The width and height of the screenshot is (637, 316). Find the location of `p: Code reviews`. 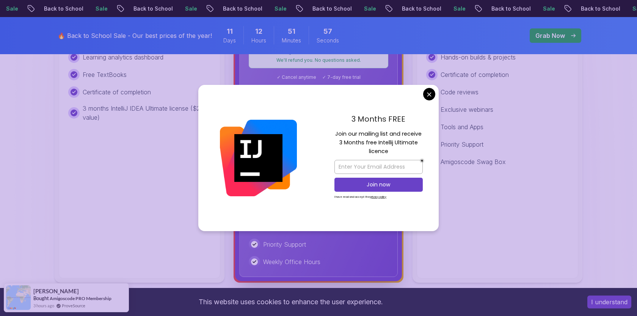

p: Code reviews is located at coordinates (460, 92).